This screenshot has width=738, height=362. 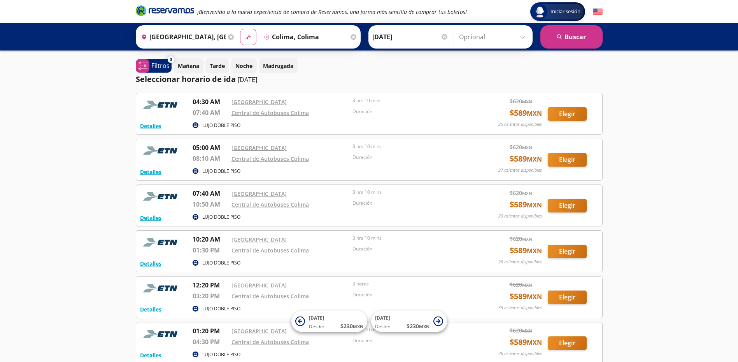 I want to click on p: 04:30 AM, so click(x=210, y=102).